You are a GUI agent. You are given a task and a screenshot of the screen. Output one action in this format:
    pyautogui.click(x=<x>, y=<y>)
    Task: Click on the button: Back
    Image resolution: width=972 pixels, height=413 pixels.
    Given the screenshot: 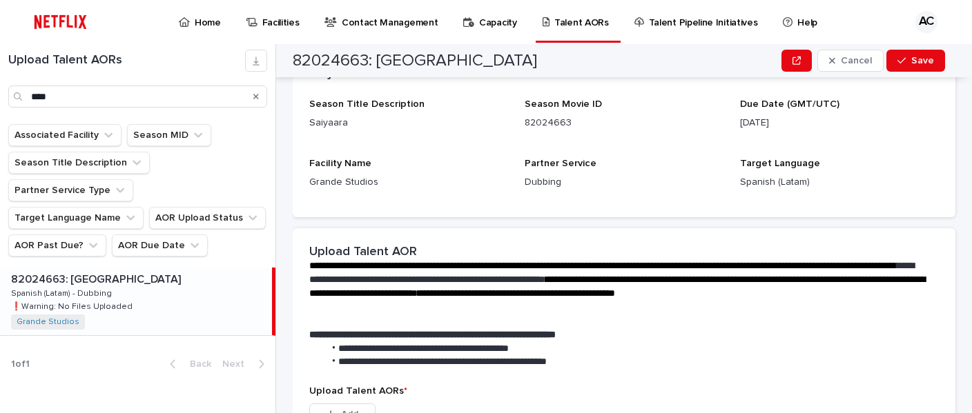 What is the action you would take?
    pyautogui.click(x=188, y=364)
    